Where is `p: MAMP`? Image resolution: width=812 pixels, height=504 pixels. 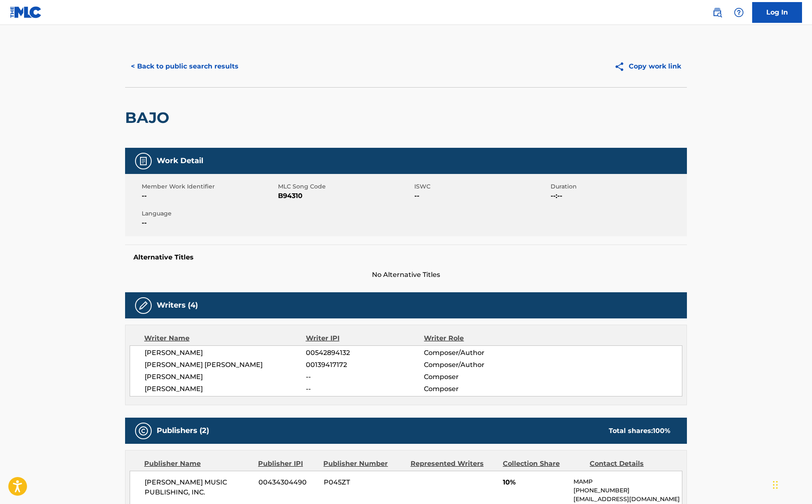
p: MAMP is located at coordinates (628, 481).